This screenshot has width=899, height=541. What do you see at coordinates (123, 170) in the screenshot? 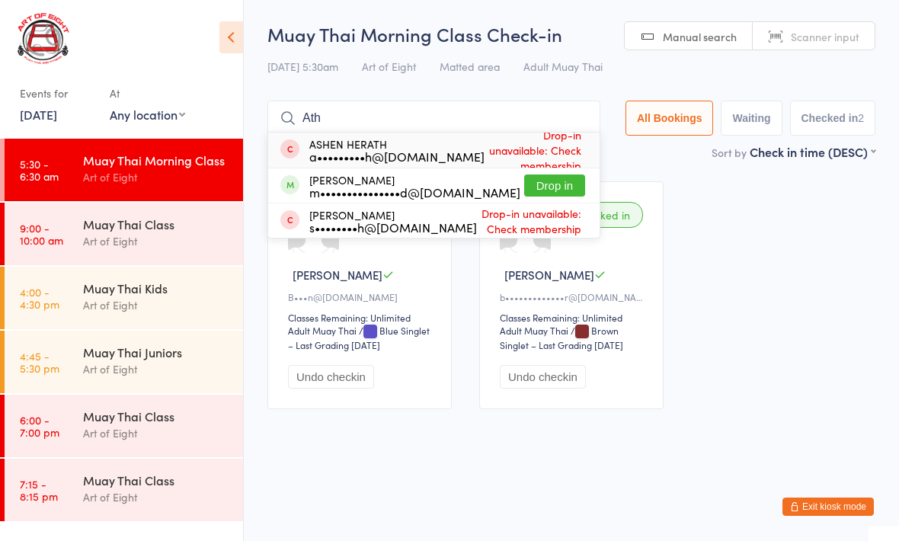
I see `a: 5:30 -6:30 amMuay Thai Morning ClassArt of Eight` at bounding box center [123, 170].